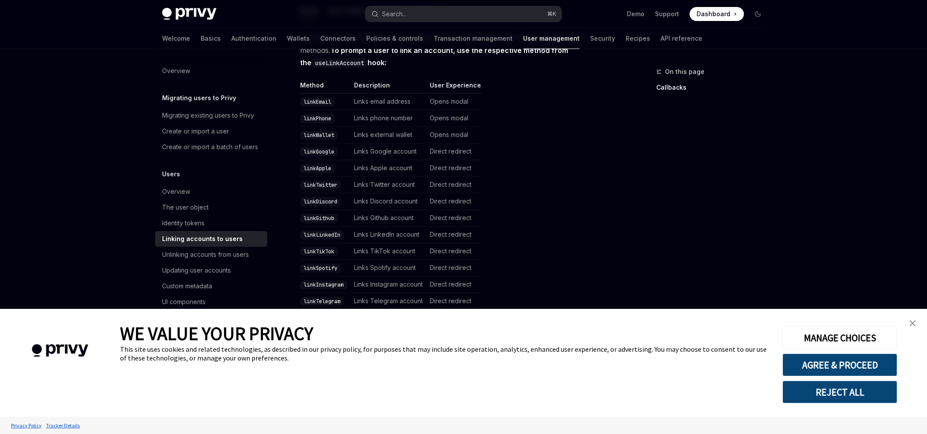  I want to click on code: linkPhone, so click(317, 119).